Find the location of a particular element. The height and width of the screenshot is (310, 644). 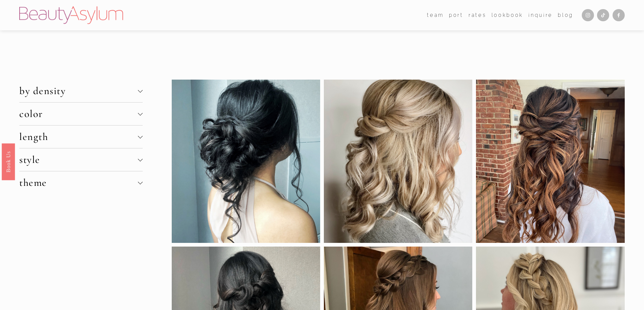

button: length is located at coordinates (81, 137).